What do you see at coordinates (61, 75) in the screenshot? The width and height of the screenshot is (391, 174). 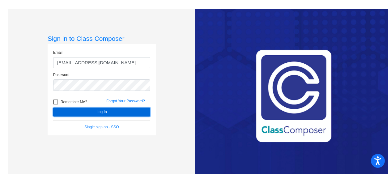 I see `label: Password` at bounding box center [61, 75].